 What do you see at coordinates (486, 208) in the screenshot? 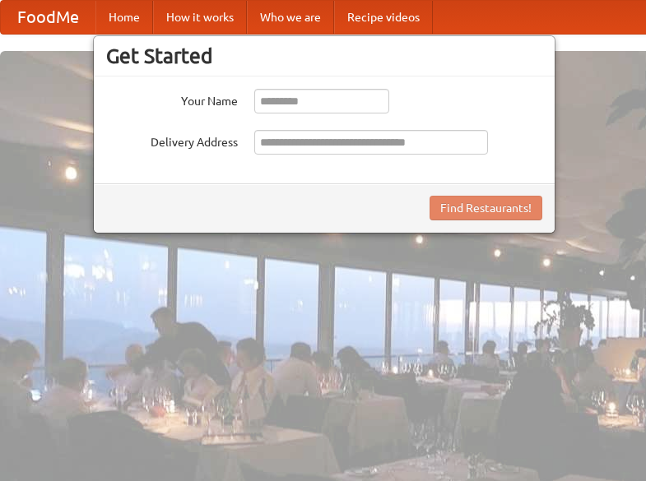
I see `button: Find Restaurants!` at bounding box center [486, 208].